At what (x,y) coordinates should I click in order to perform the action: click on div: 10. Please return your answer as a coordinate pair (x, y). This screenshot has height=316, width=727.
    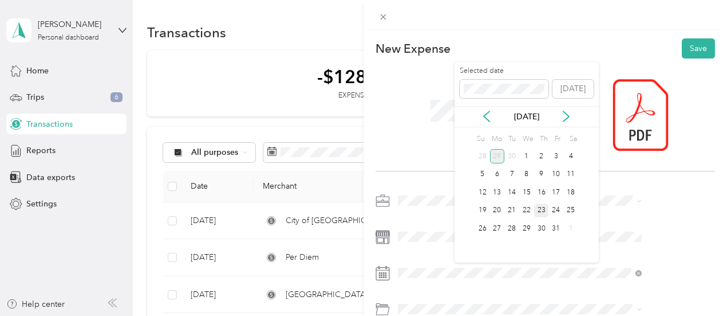
    Looking at the image, I should click on (556, 174).